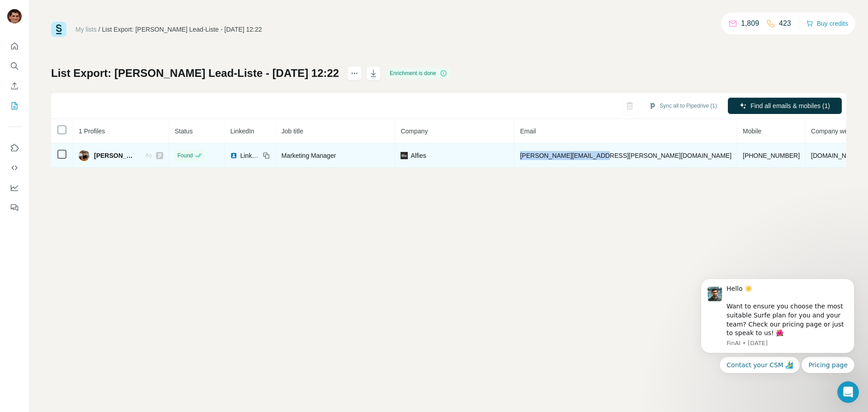 The image size is (868, 412). Describe the element at coordinates (92, 131) in the screenshot. I see `span: 1 Profiles` at that location.